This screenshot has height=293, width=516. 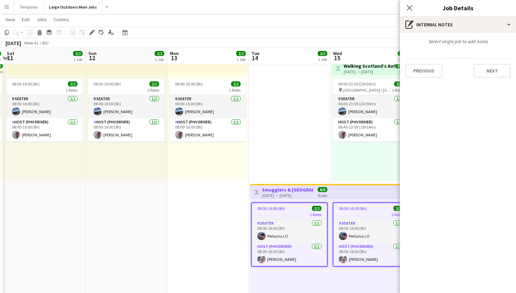 What do you see at coordinates (255, 58) in the screenshot?
I see `span: 14` at bounding box center [255, 58].